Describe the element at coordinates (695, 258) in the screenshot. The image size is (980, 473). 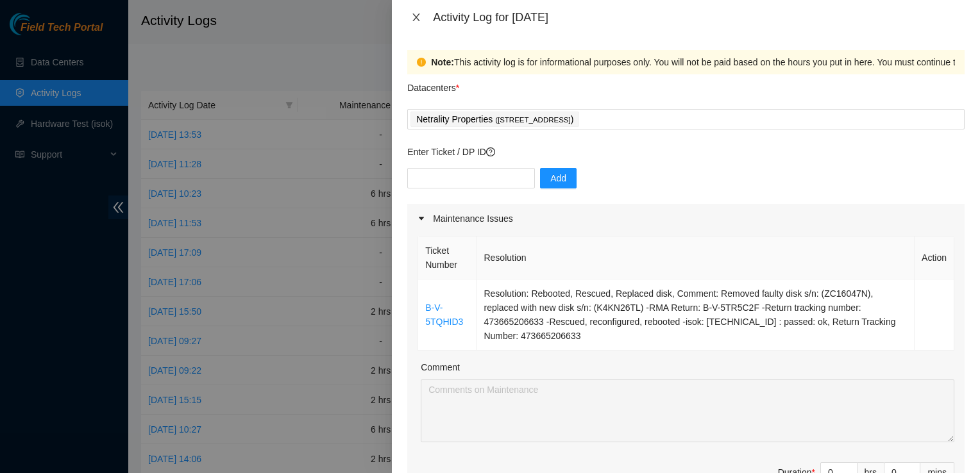
I see `th: Resolution` at that location.